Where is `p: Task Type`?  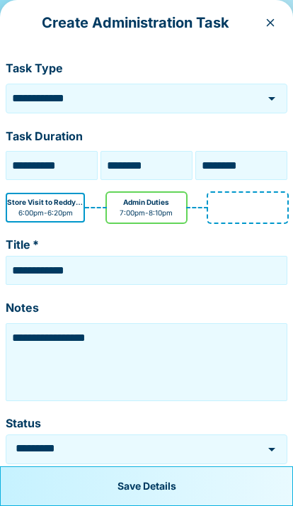 p: Task Type is located at coordinates (147, 69).